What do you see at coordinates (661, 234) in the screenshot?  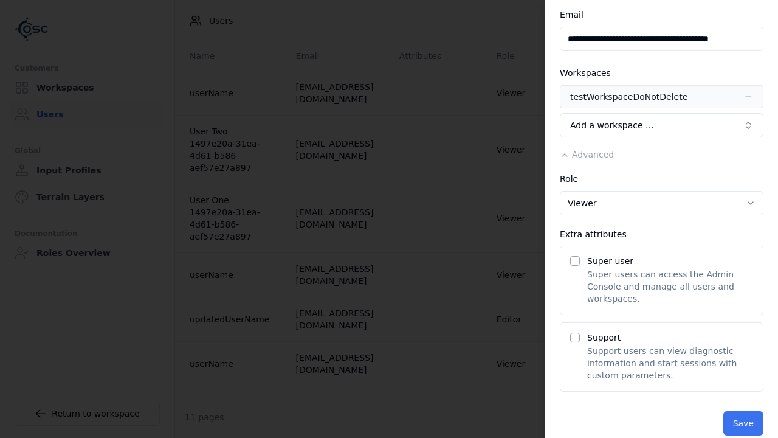 I see `div: Extra attributes` at bounding box center [661, 234].